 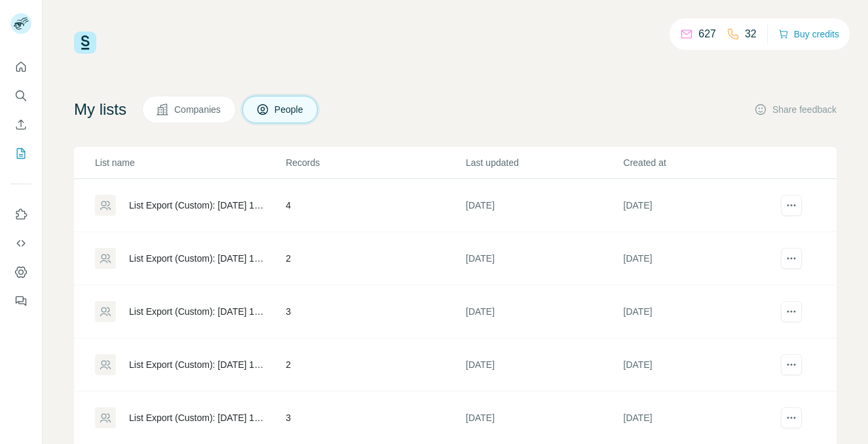 I want to click on img: Surfe Logo, so click(x=85, y=42).